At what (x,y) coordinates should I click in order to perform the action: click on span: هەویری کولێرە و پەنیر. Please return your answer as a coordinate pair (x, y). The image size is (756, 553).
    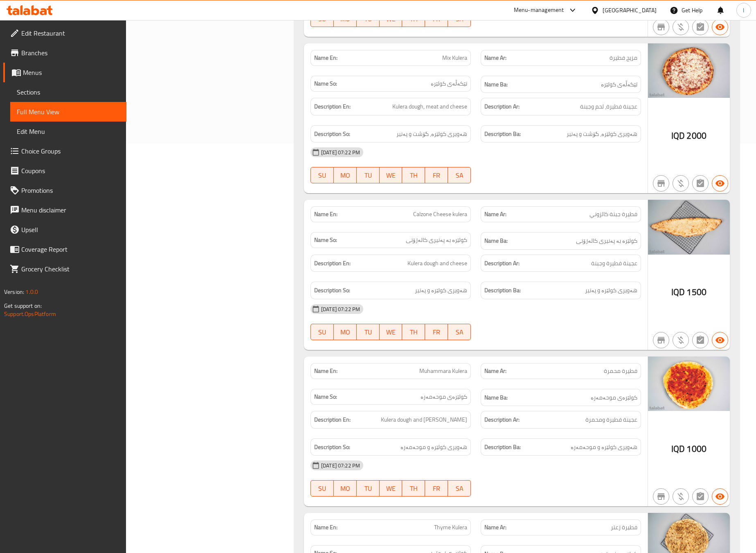
    Looking at the image, I should click on (611, 290).